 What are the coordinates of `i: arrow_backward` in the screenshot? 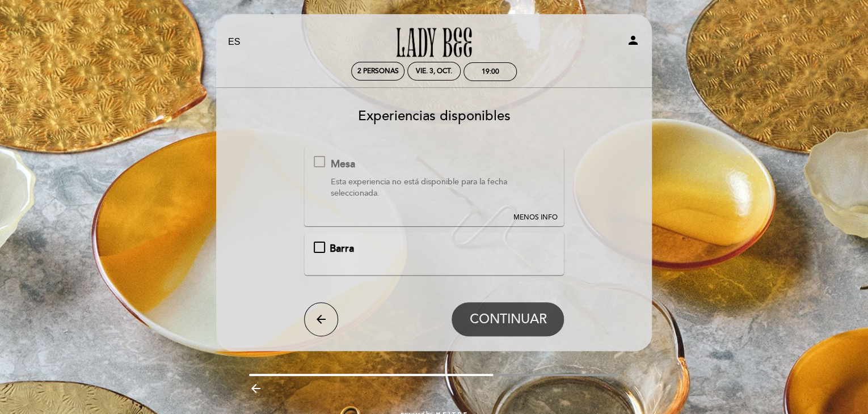 It's located at (256, 388).